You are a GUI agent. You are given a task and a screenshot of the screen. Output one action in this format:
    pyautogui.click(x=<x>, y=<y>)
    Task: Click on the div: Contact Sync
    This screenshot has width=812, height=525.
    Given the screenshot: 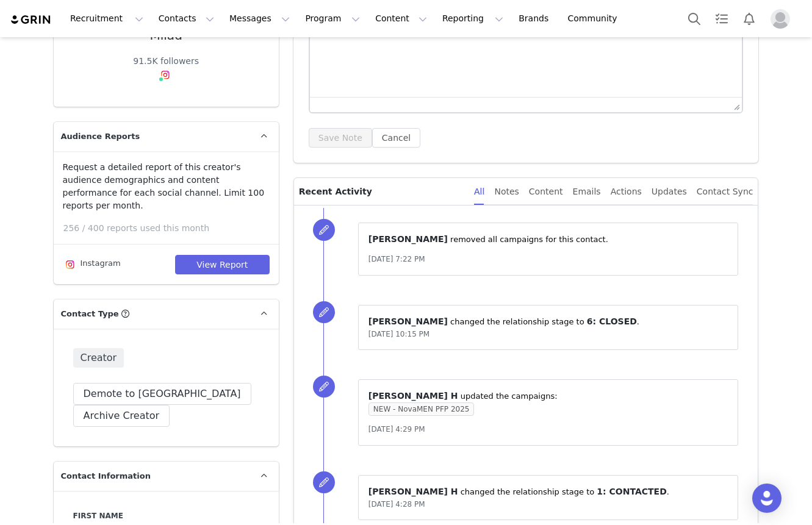 What is the action you would take?
    pyautogui.click(x=724, y=191)
    